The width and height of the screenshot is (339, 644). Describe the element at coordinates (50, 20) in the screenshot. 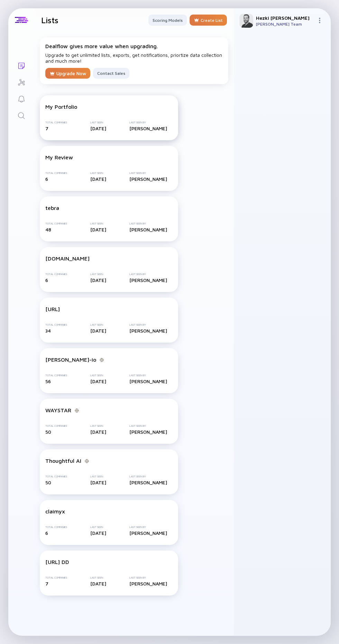

I see `h1: Lists` at that location.